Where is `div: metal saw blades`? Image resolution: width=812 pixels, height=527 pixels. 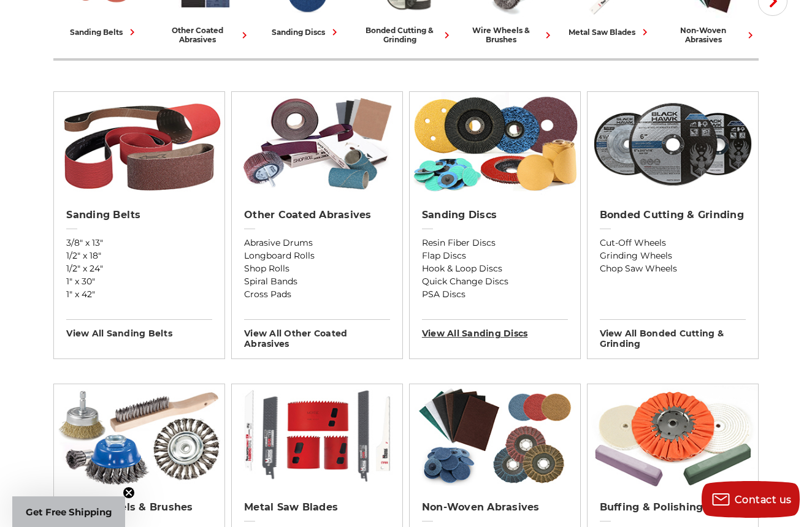
div: metal saw blades is located at coordinates (610, 32).